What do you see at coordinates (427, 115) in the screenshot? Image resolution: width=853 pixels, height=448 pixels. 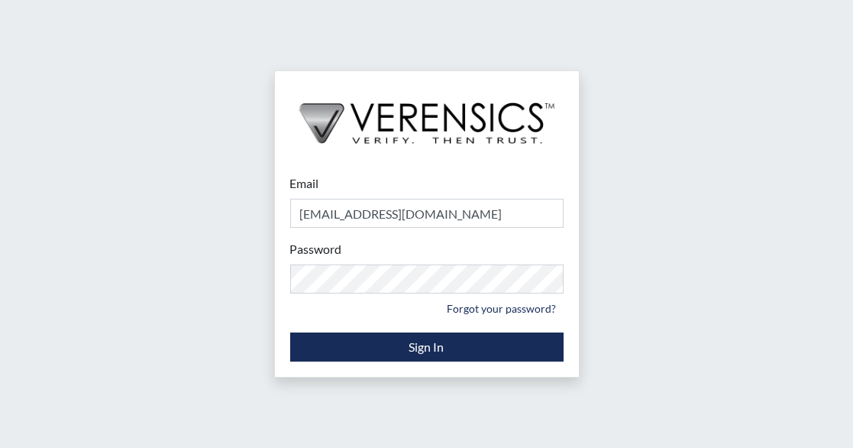 I see `img: logo-wide-black.2aad4157.png` at bounding box center [427, 115].